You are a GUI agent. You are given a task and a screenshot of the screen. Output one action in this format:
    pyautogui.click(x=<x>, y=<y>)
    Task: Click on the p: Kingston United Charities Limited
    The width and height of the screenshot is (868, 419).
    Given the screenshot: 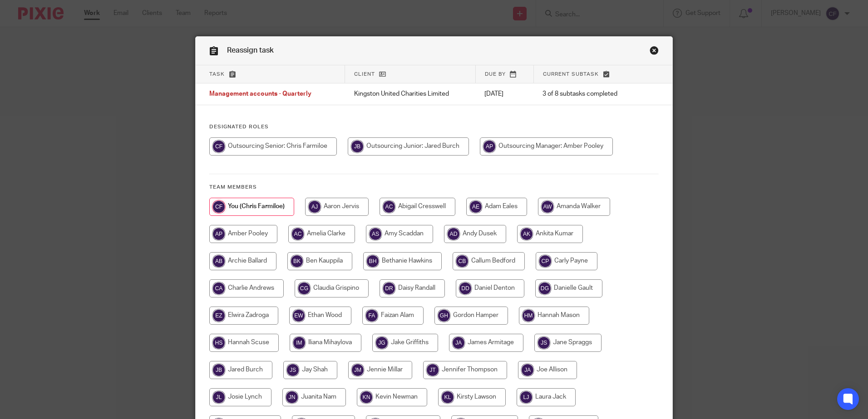 What is the action you would take?
    pyautogui.click(x=410, y=94)
    